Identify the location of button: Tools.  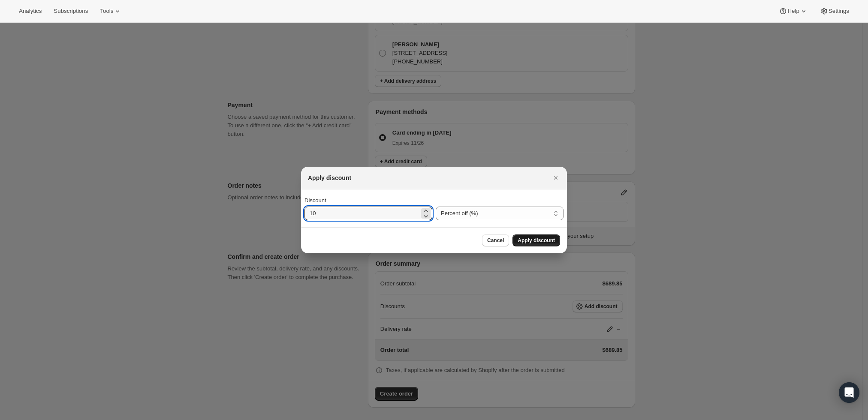
(111, 11).